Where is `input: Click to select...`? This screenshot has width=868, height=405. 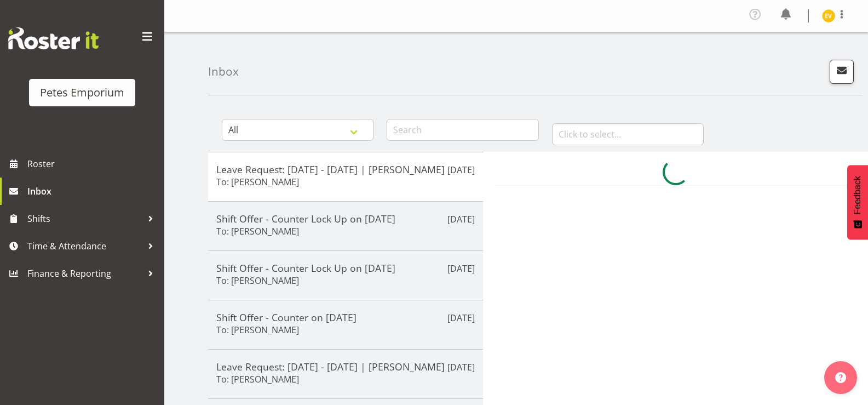
input: Click to select... is located at coordinates (628, 134).